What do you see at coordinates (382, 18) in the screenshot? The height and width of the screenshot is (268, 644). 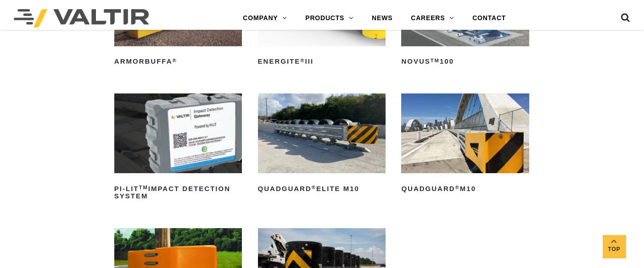 I see `a: NEWS` at bounding box center [382, 18].